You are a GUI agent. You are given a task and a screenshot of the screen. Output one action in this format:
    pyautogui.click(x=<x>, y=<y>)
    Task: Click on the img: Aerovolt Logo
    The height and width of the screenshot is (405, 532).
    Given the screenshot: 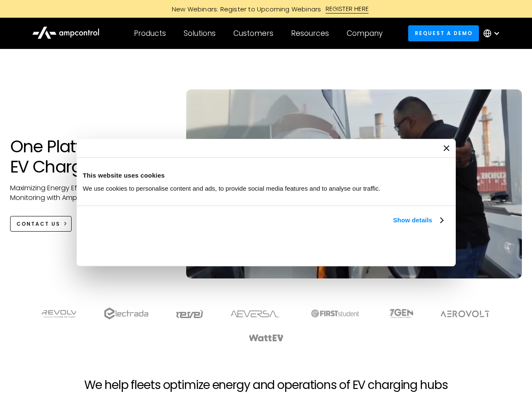 What is the action you would take?
    pyautogui.click(x=465, y=314)
    